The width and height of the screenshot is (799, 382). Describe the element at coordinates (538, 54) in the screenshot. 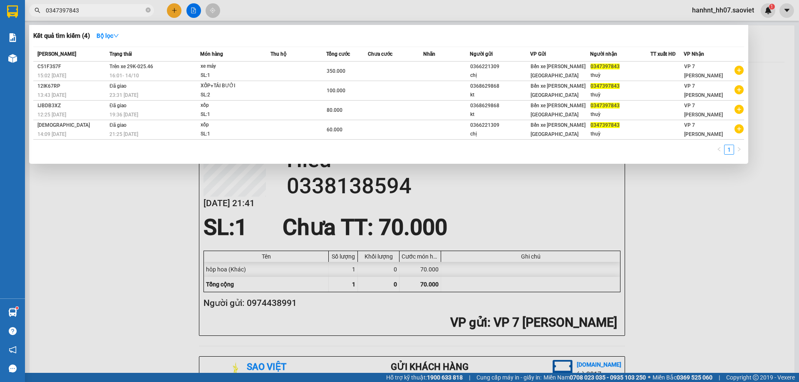

I see `span: VP Gửi` at that location.